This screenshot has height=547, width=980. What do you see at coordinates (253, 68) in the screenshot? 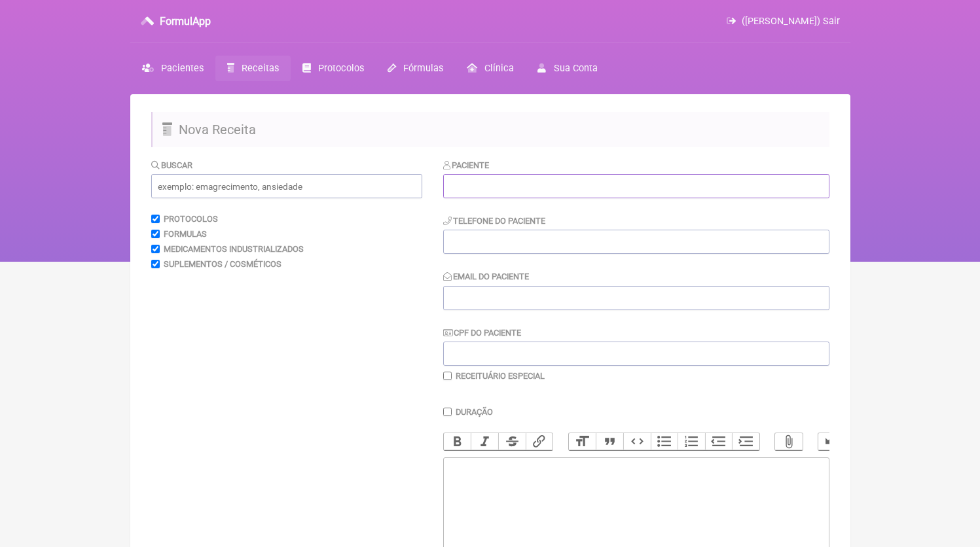
I see `a: Receitas` at bounding box center [253, 68].